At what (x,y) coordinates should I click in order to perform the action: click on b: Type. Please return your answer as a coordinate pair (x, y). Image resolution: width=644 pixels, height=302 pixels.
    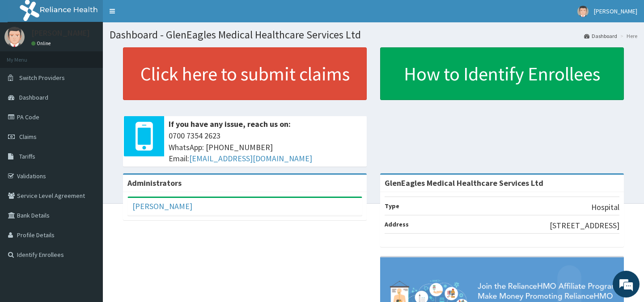
    Looking at the image, I should click on (392, 206).